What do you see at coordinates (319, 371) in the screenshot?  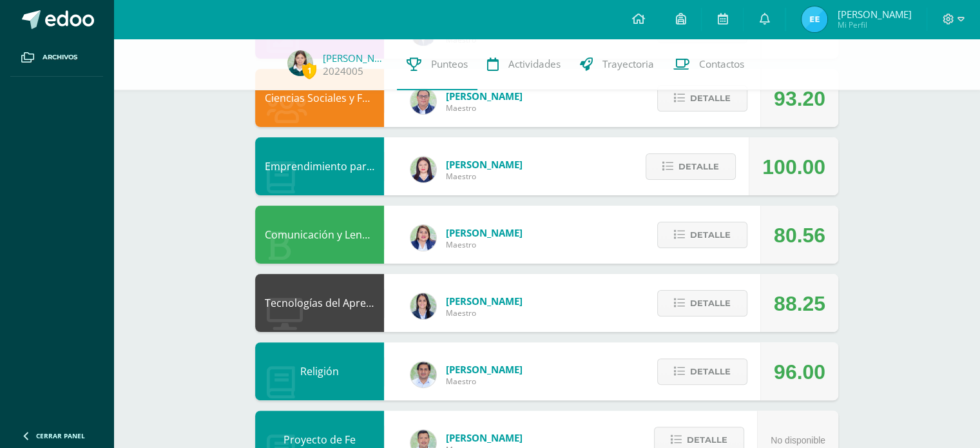 I see `div: Religión` at bounding box center [319, 371].